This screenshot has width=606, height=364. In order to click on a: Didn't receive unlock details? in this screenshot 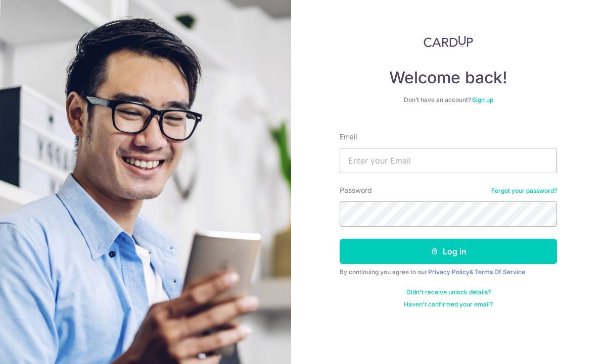, I will do `click(448, 292)`.